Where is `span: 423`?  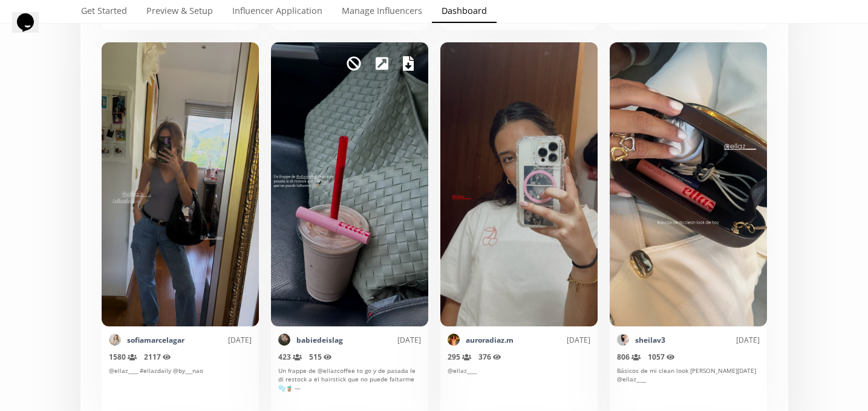 span: 423 is located at coordinates (290, 357).